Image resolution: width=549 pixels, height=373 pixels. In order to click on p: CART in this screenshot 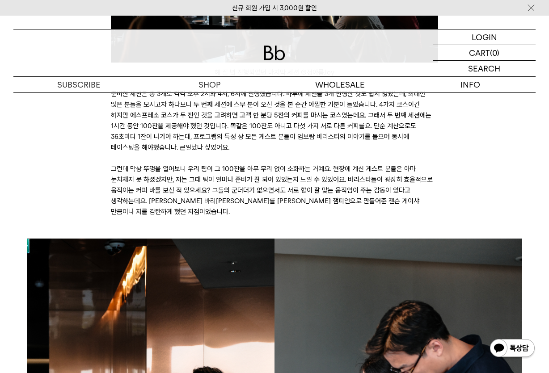, I will do `click(479, 53)`.